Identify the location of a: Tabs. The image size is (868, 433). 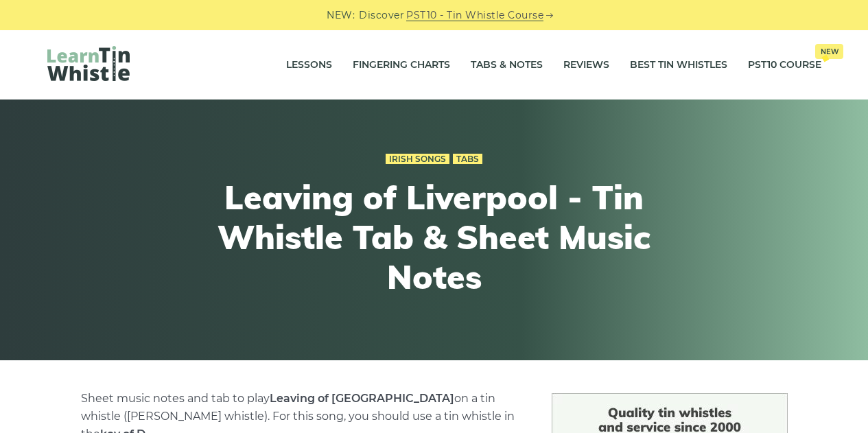
(467, 159).